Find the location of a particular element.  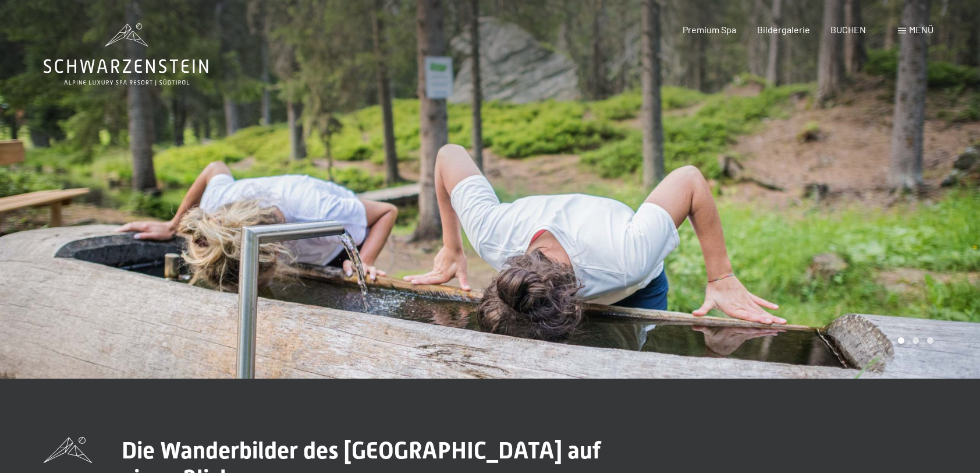

div: Carousel Page 3 is located at coordinates (930, 340).